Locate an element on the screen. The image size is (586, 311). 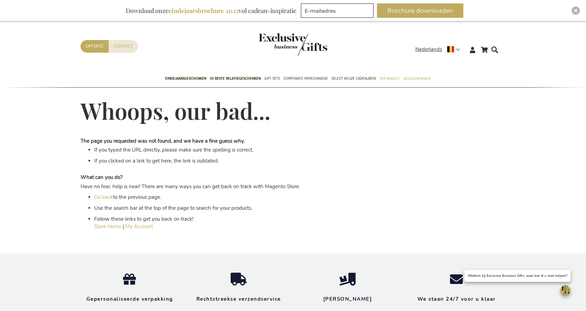
div: Close is located at coordinates (575, 11).